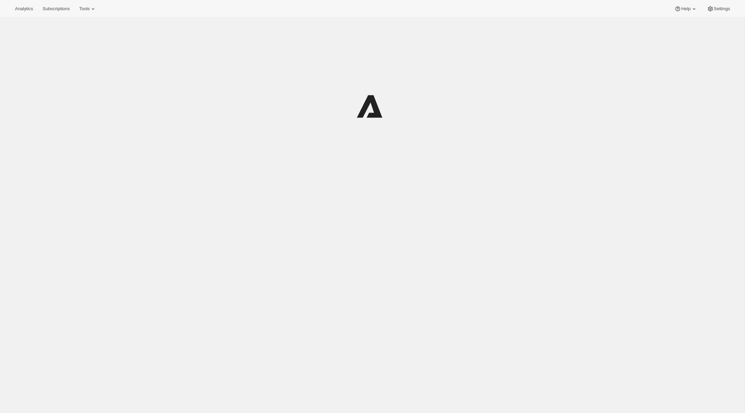 This screenshot has height=413, width=745. What do you see at coordinates (722, 9) in the screenshot?
I see `span: Settings` at bounding box center [722, 9].